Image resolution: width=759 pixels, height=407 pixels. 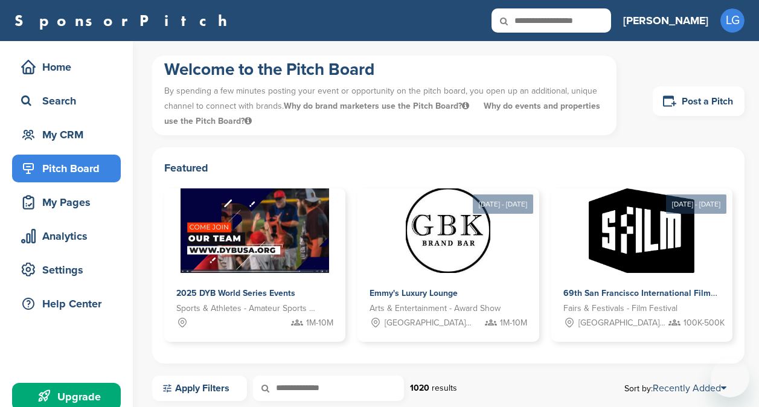 I want to click on span: Arts & Entertainment - Award Show, so click(x=435, y=309).